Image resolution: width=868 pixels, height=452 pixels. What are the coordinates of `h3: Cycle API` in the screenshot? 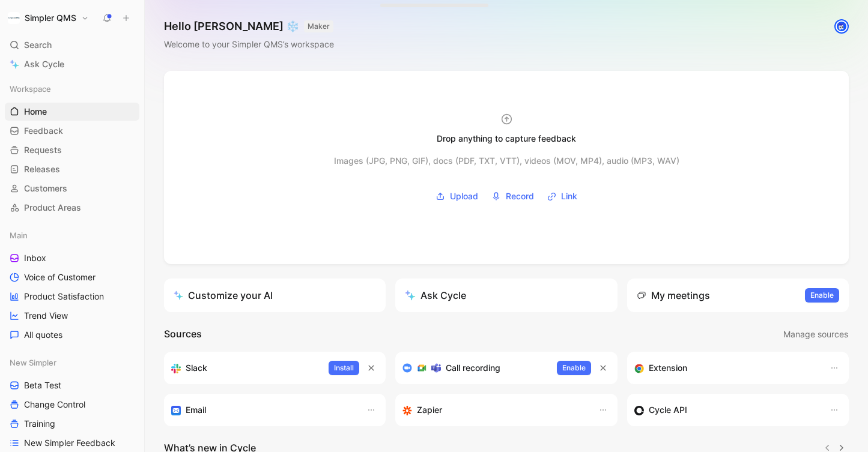 It's located at (668, 410).